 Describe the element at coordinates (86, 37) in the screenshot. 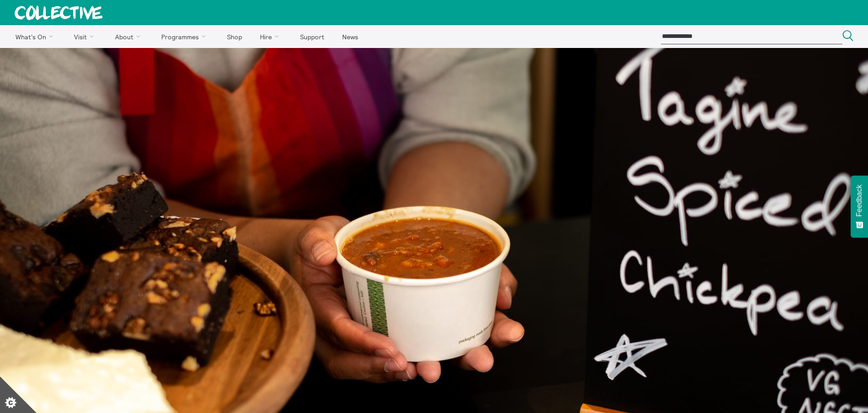

I see `a: Visit` at that location.